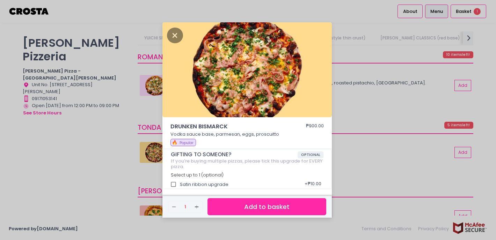 This screenshot has width=496, height=240. What do you see at coordinates (234, 155) in the screenshot?
I see `span: GIFTING TO SOMEONE?` at bounding box center [234, 155].